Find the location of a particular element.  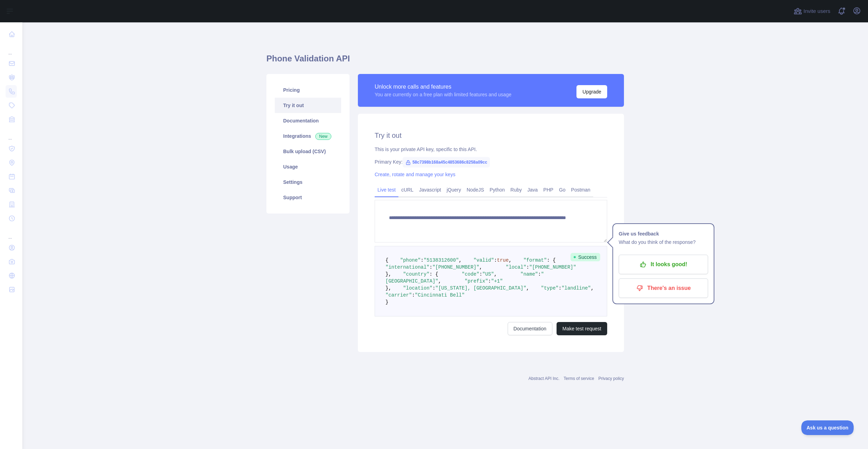

a: Abstract API Inc. is located at coordinates (544, 379).